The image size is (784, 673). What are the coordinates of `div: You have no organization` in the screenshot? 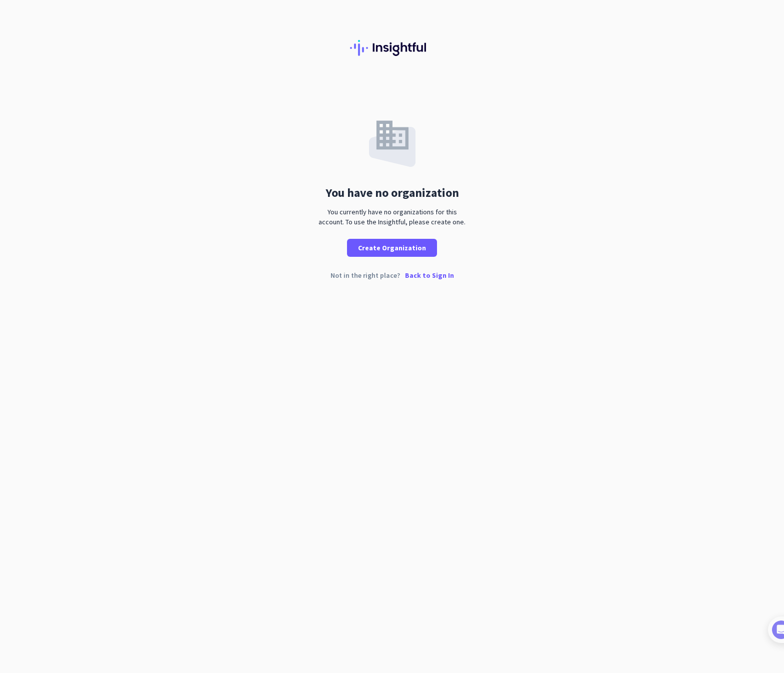 It's located at (392, 193).